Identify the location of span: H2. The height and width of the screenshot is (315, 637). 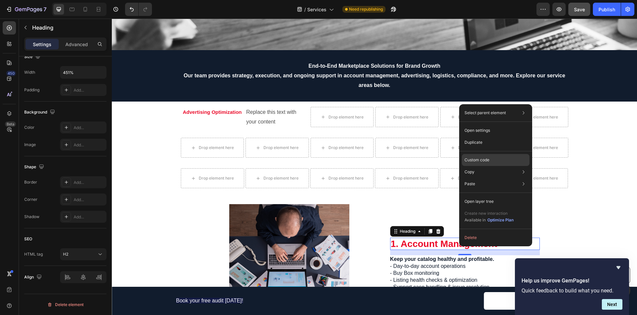
(66, 254).